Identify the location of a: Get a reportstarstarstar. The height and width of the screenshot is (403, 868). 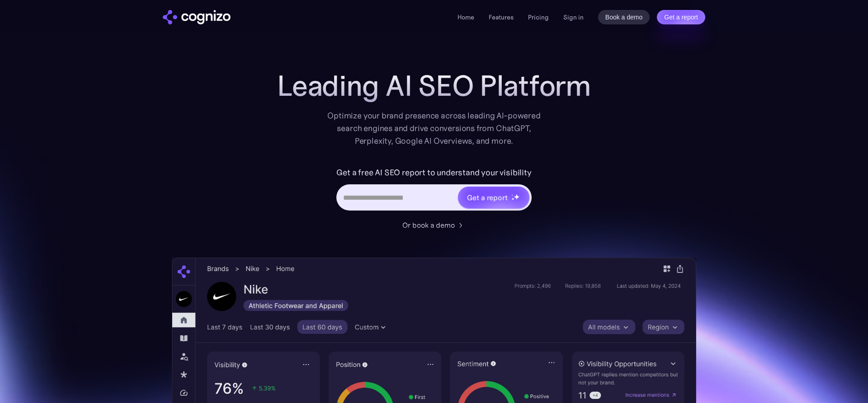
(493, 198).